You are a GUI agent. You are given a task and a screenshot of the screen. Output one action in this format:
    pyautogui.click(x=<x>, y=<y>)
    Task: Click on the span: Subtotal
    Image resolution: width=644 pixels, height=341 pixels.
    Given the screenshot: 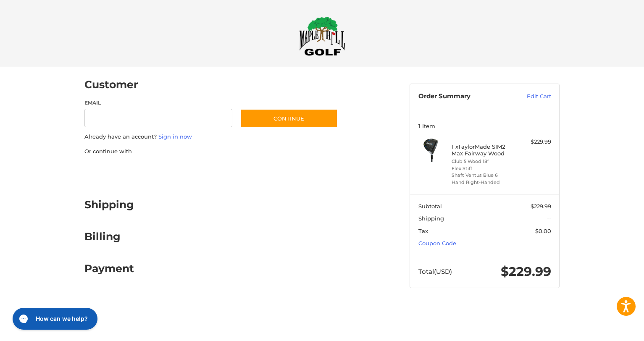 What is the action you would take?
    pyautogui.click(x=431, y=207)
    